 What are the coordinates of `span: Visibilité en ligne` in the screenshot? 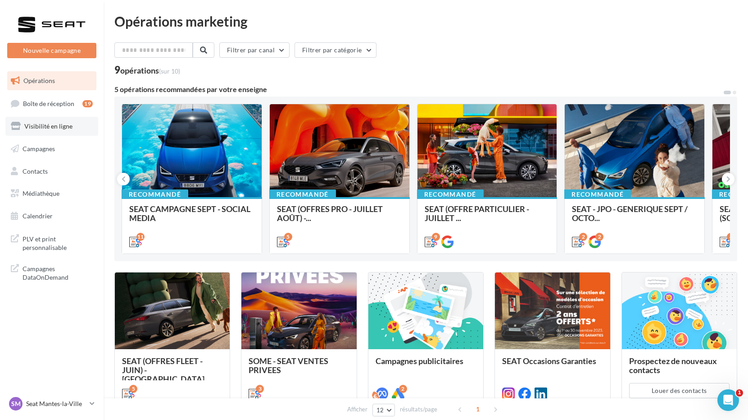 It's located at (48, 126).